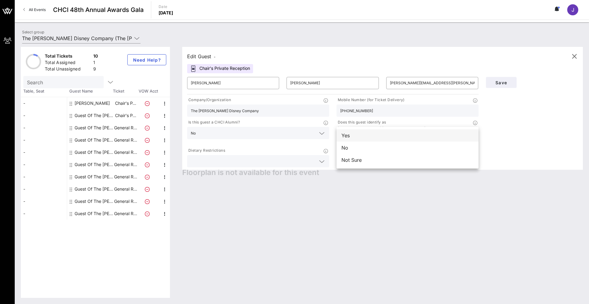 This screenshot has width=589, height=304. I want to click on div: Total Assigned, so click(68, 63).